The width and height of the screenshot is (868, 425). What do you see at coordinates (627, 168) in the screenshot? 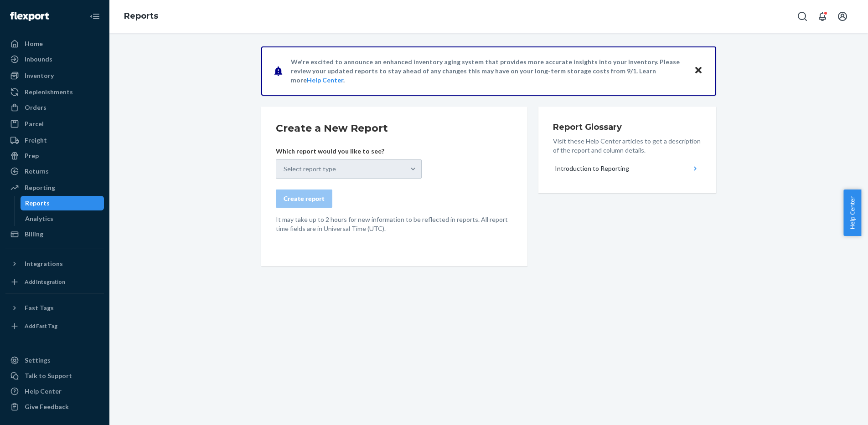
I see `button: Introduction to Reporting` at bounding box center [627, 168].